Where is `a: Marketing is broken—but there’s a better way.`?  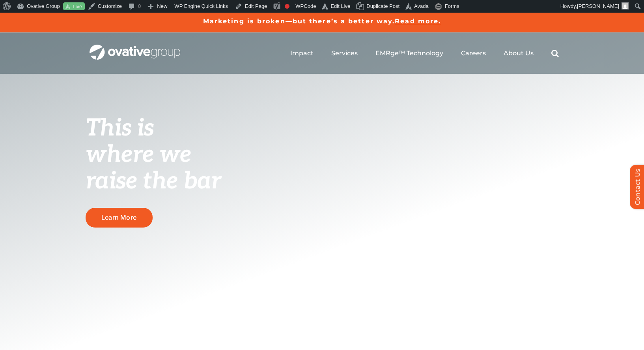 a: Marketing is broken—but there’s a better way. is located at coordinates (299, 21).